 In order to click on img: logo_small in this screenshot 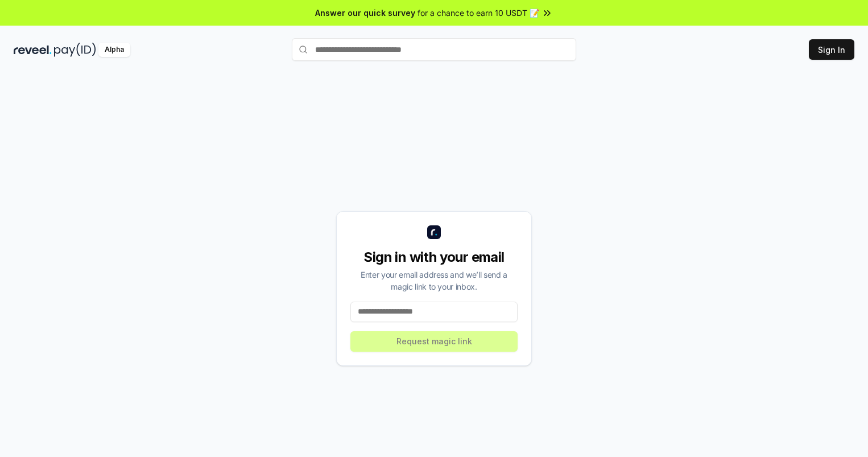, I will do `click(434, 232)`.